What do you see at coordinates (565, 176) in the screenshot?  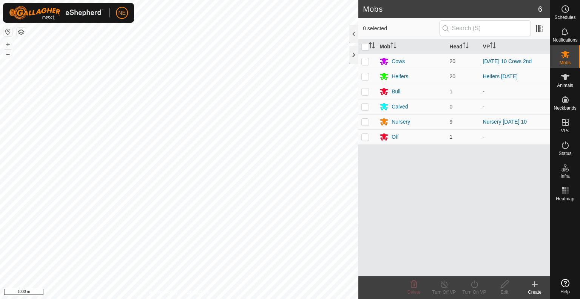 I see `span: Infra` at bounding box center [565, 176].